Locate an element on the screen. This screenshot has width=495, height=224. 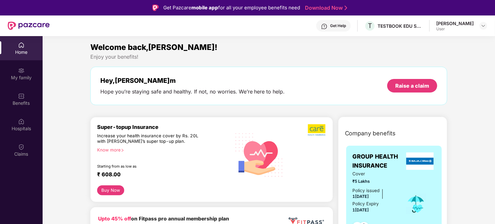
b: Upto 45% off is located at coordinates (115, 219).